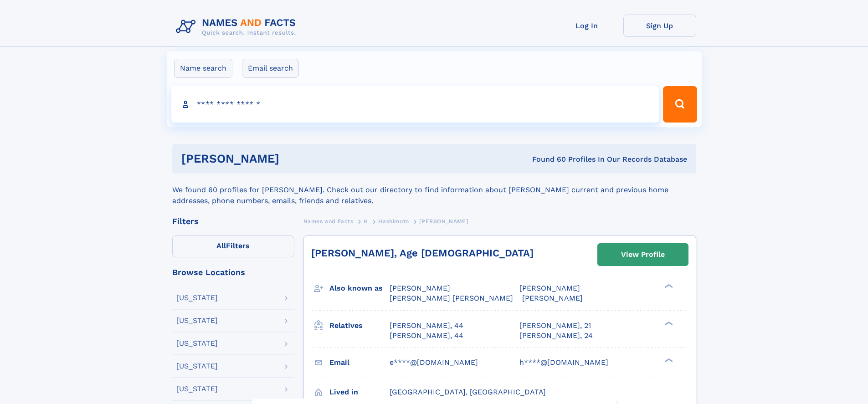 Image resolution: width=868 pixels, height=404 pixels. I want to click on a: View Profile, so click(643, 254).